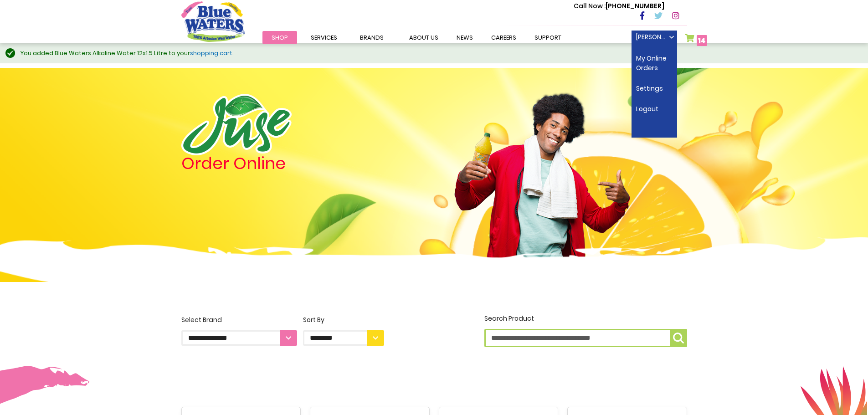  I want to click on span: Brands, so click(372, 38).